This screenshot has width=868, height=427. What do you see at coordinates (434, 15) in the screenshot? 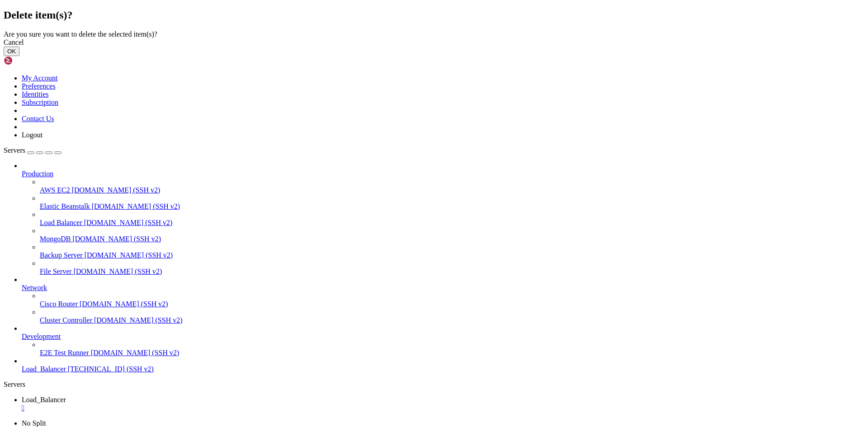
I see `h2: Delete item(s)?` at bounding box center [434, 15].